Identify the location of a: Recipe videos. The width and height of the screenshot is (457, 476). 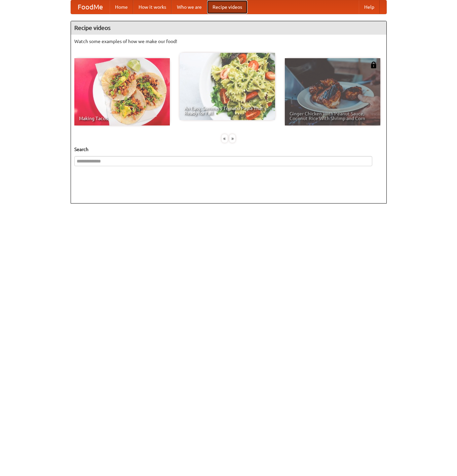
(227, 7).